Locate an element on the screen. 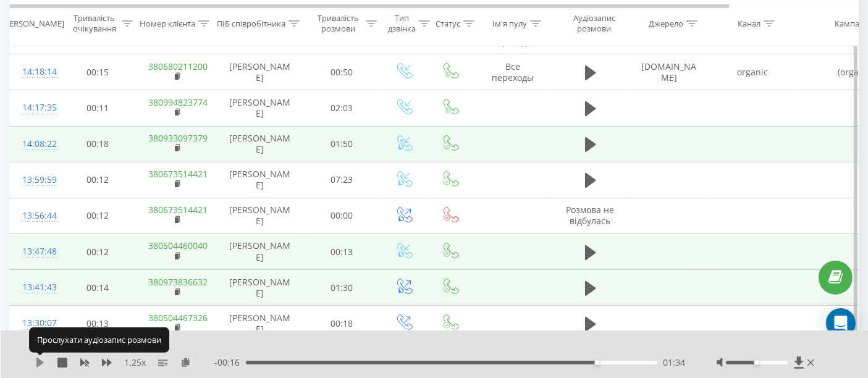  a: 380680211200 is located at coordinates (179, 66).